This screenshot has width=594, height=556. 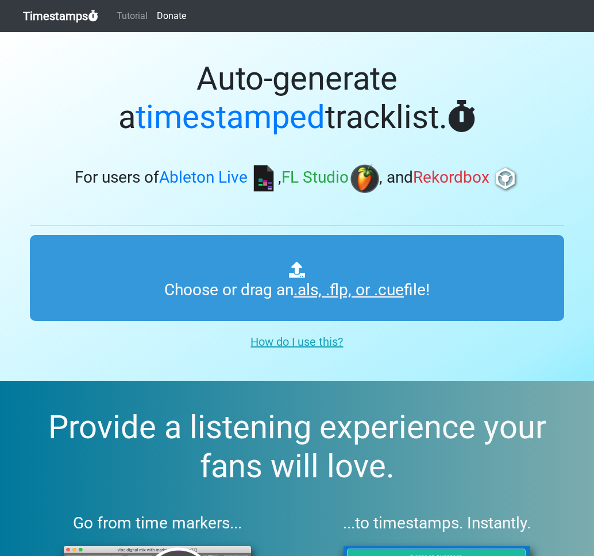 I want to click on h3: For users of , , and, so click(x=297, y=179).